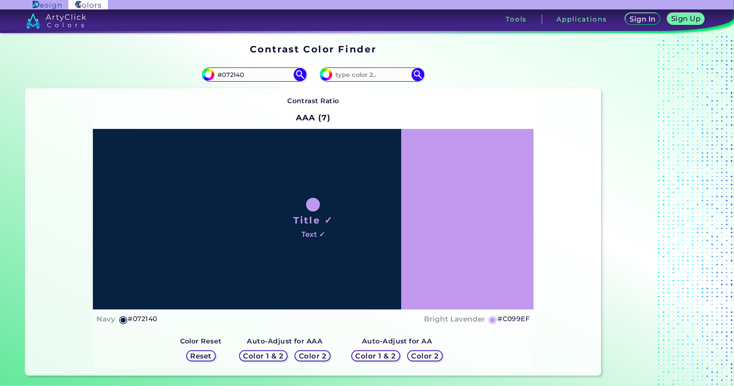 The height and width of the screenshot is (386, 734). What do you see at coordinates (455, 319) in the screenshot?
I see `h4: Bright Lavender` at bounding box center [455, 319].